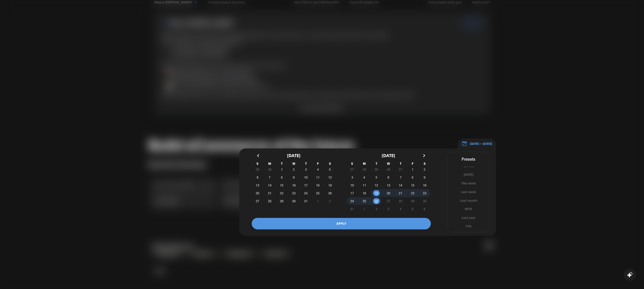  What do you see at coordinates (425, 201) in the screenshot?
I see `span: 30` at bounding box center [425, 201].